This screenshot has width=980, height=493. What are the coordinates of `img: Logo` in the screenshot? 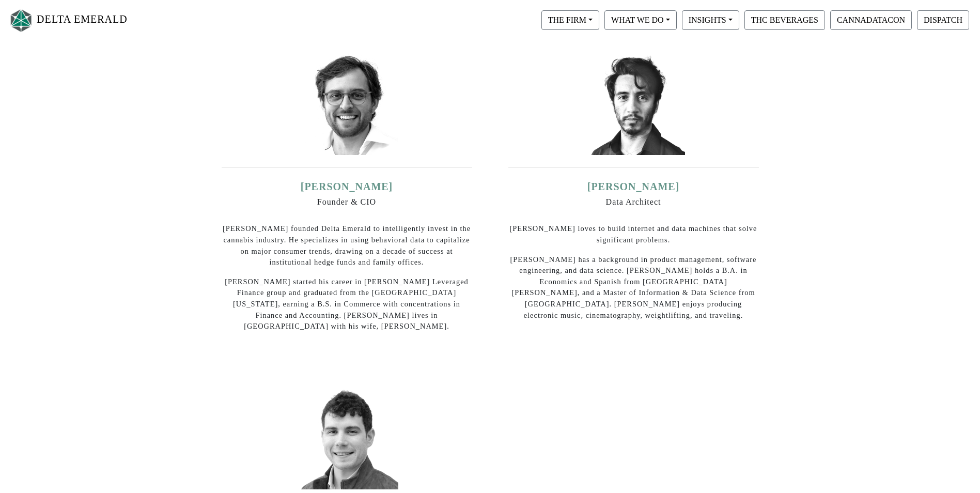 It's located at (21, 20).